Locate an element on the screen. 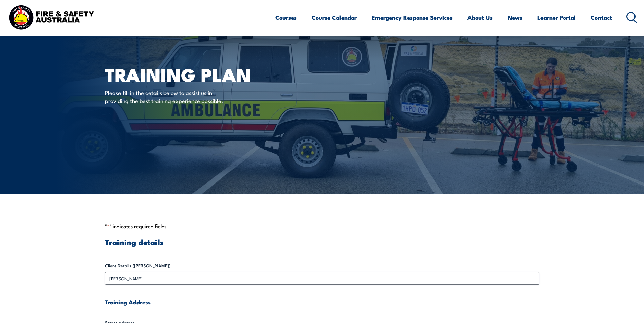 The image size is (644, 323). a: Course Calendar is located at coordinates (334, 17).